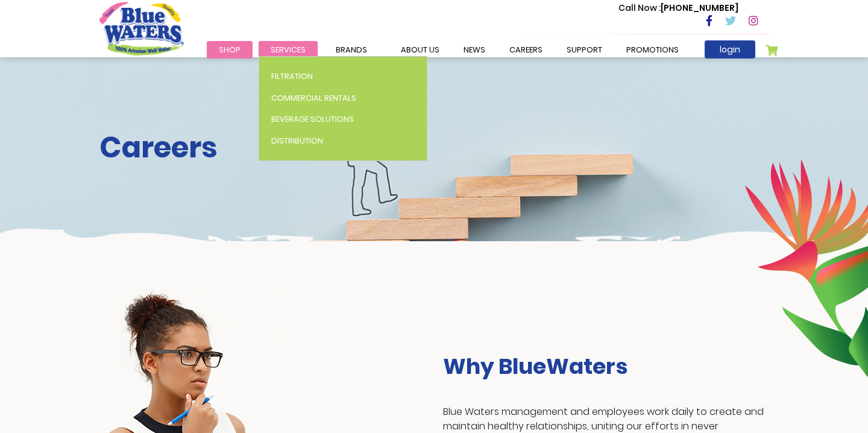 The height and width of the screenshot is (433, 868). I want to click on span: Beverage Solutions, so click(312, 119).